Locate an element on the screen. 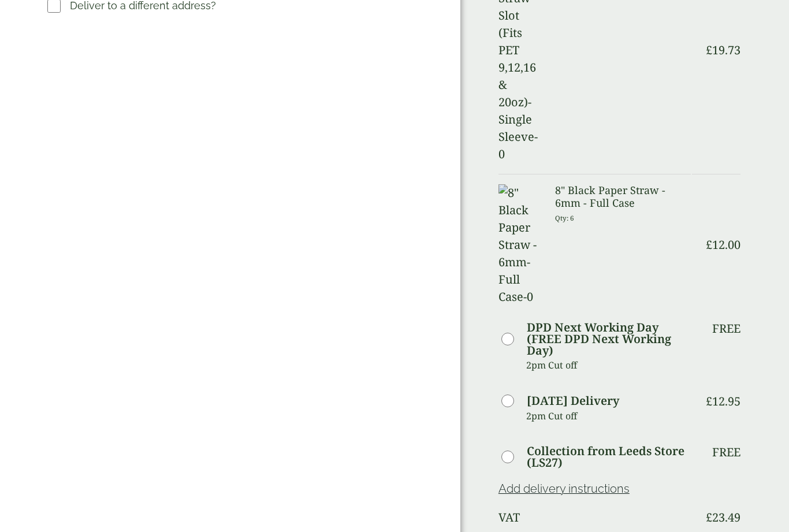 The image size is (789, 532). h3: 8" Black Paper Straw - 6mm - Full Case is located at coordinates (623, 196).